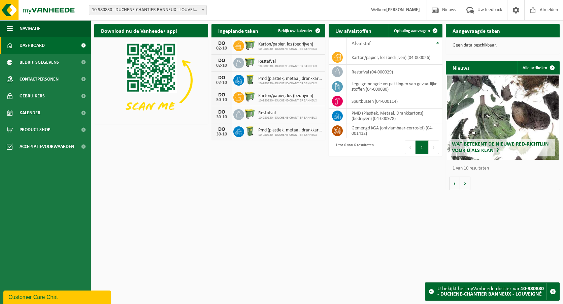 This screenshot has height=304, width=563. Describe the element at coordinates (492, 291) in the screenshot. I see `div: U bekijkt het myVanheede dossier van` at that location.